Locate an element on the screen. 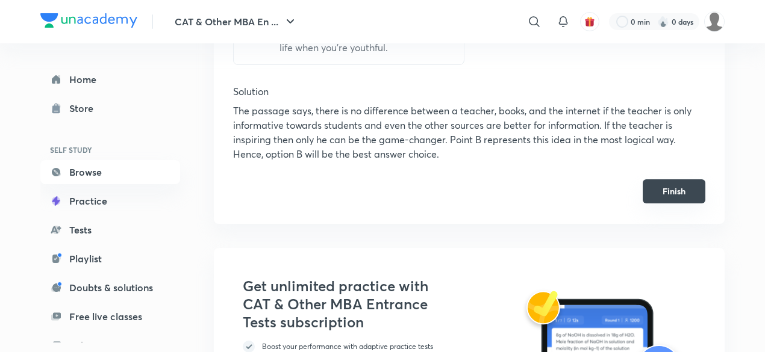 This screenshot has height=352, width=765. img: Company Logo is located at coordinates (89, 20).